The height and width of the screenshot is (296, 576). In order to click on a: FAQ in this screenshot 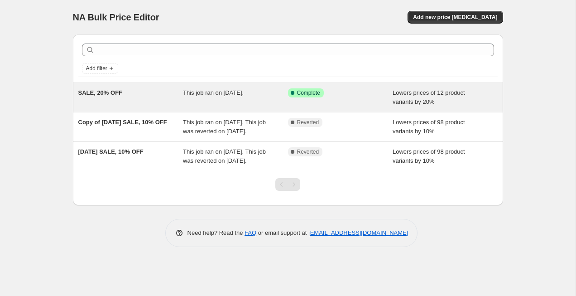, I will do `click(251, 232)`.